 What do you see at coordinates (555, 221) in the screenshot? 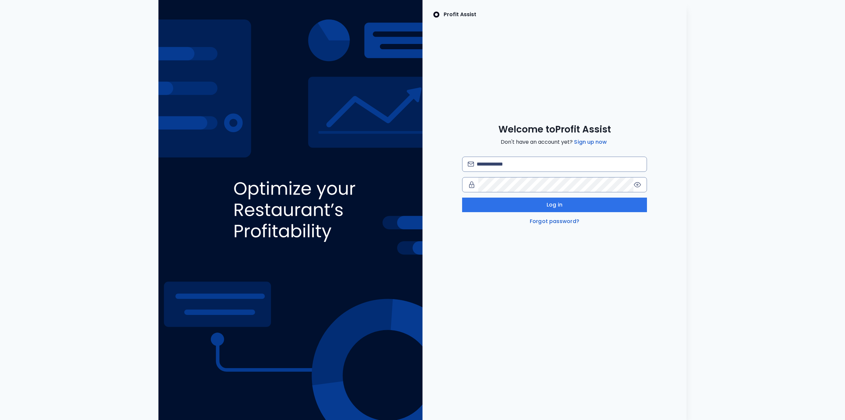
I see `a: Forgot password?` at bounding box center [555, 221].